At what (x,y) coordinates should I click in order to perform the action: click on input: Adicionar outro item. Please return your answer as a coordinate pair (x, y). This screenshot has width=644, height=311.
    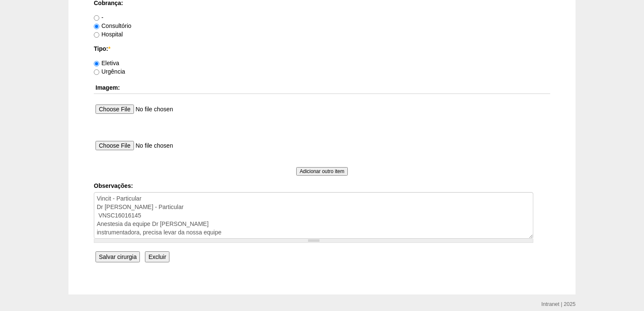
    Looking at the image, I should click on (322, 172).